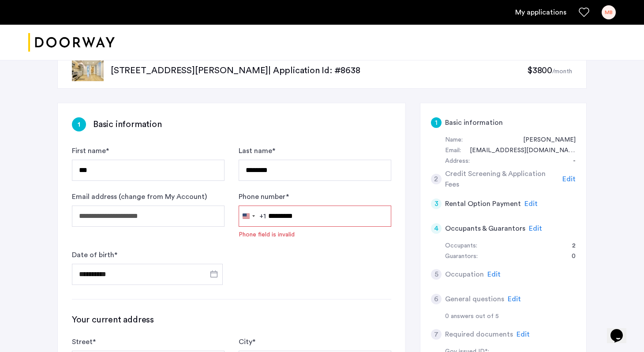 The height and width of the screenshot is (352, 644). Describe the element at coordinates (247, 342) in the screenshot. I see `label: City *` at that location.